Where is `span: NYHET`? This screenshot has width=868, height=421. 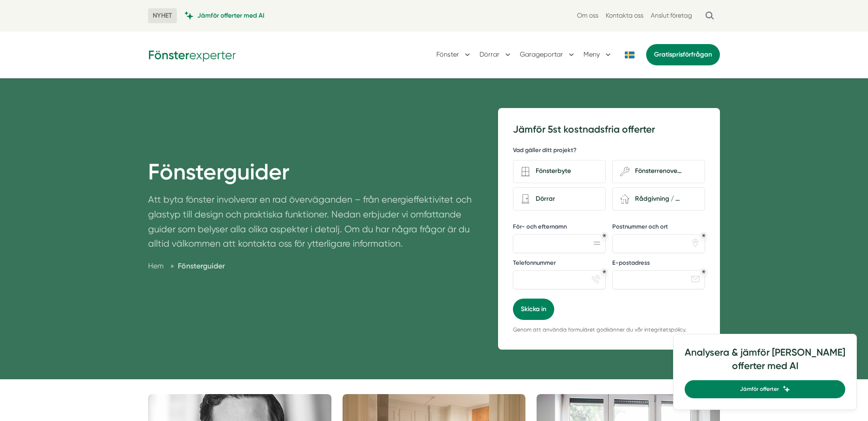 span: NYHET is located at coordinates (162, 16).